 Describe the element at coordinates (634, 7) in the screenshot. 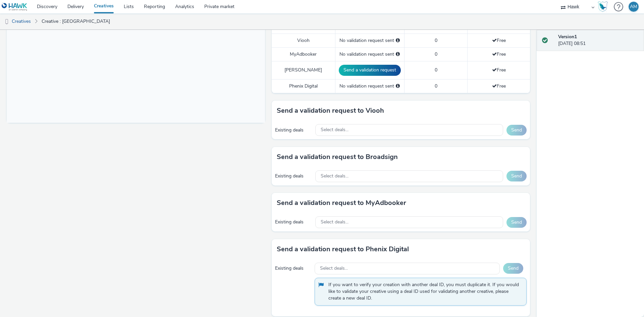

I see `div: AM` at that location.